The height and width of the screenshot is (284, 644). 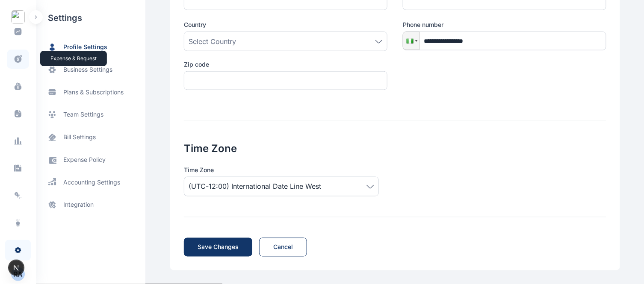 What do you see at coordinates (395, 138) in the screenshot?
I see `h2: Time Zone` at bounding box center [395, 138].